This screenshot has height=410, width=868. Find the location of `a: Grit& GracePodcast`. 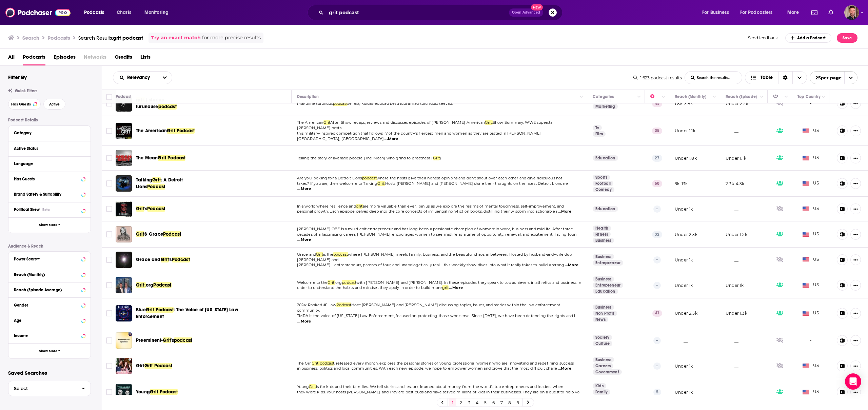

a: Grit& GracePodcast is located at coordinates (158, 234).